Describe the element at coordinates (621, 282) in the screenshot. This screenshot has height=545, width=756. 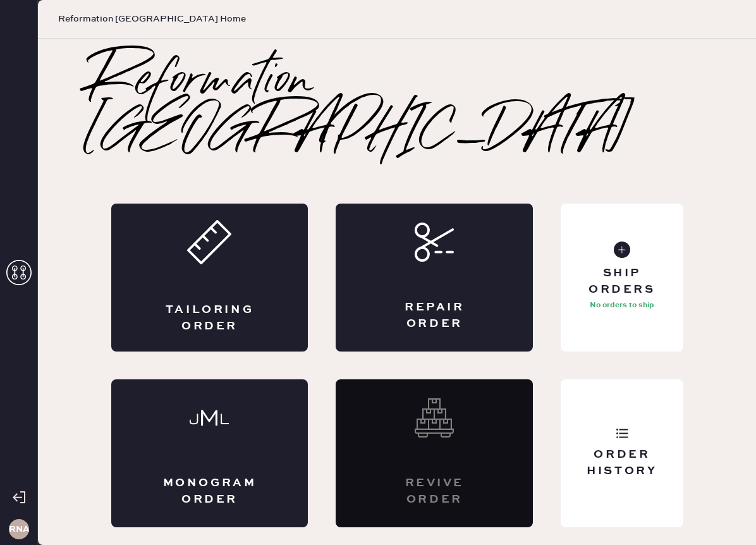
I see `div: Ship Orders` at that location.